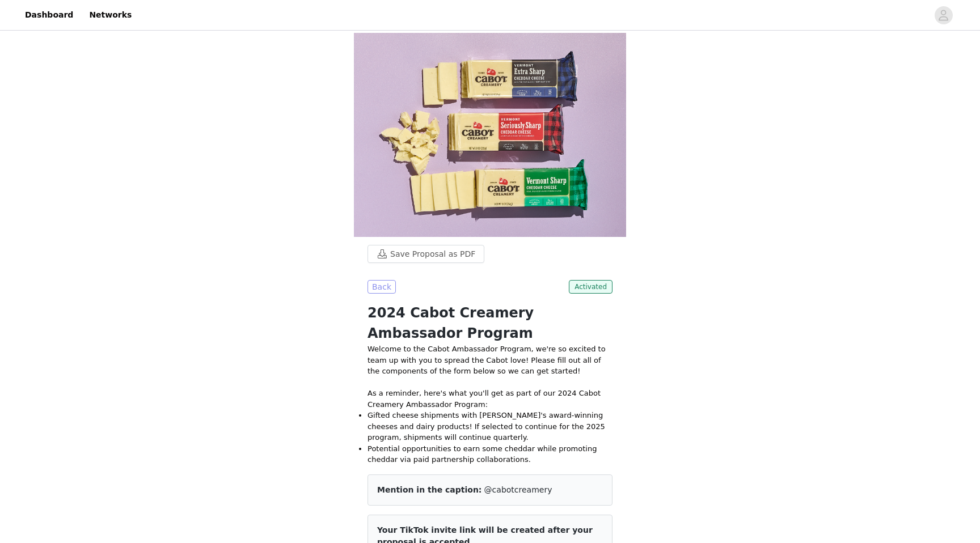 This screenshot has width=980, height=543. What do you see at coordinates (49, 15) in the screenshot?
I see `a: Dashboard` at bounding box center [49, 15].